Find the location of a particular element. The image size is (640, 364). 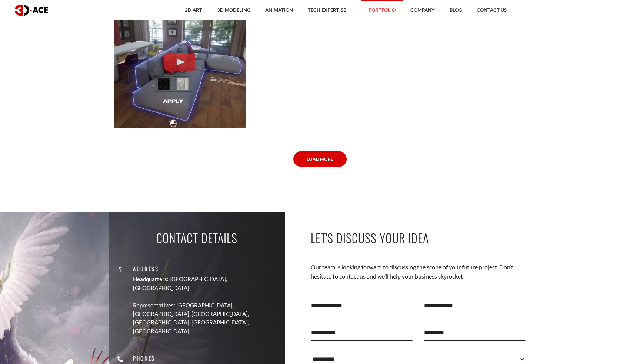

a: Load More is located at coordinates (320, 159).